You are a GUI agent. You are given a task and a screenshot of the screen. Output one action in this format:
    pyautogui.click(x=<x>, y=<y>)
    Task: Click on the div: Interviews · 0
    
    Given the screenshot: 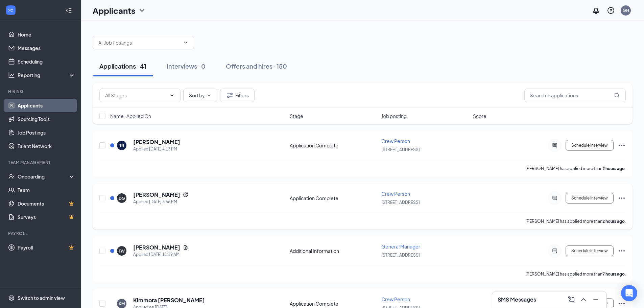 What is the action you would take?
    pyautogui.click(x=186, y=66)
    